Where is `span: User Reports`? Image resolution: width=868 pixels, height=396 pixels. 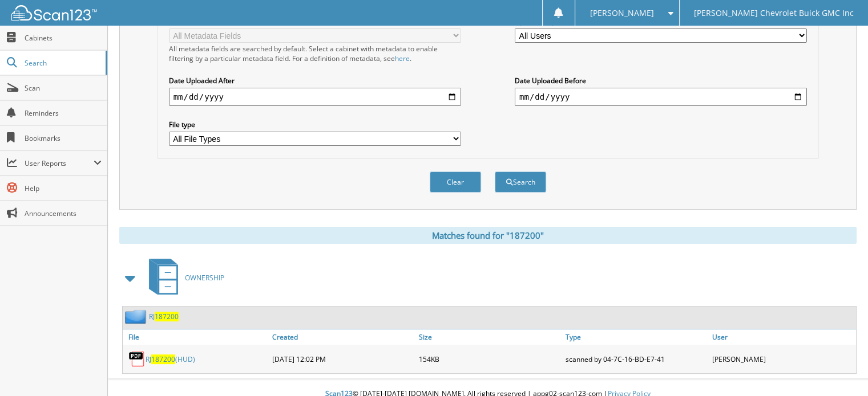
span: User Reports is located at coordinates (59, 163).